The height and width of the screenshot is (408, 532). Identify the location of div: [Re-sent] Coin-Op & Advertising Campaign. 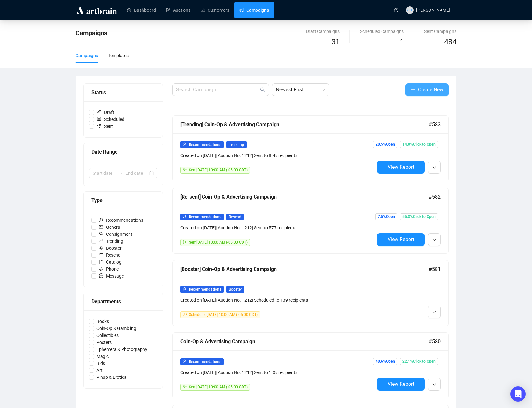
(305, 197).